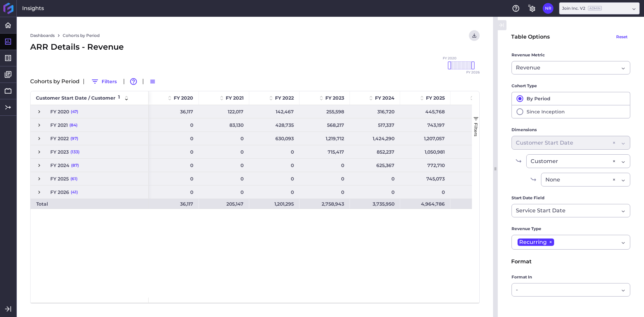 This screenshot has width=644, height=317. Describe the element at coordinates (582, 8) in the screenshot. I see `div: Join Inc. V2` at that location.